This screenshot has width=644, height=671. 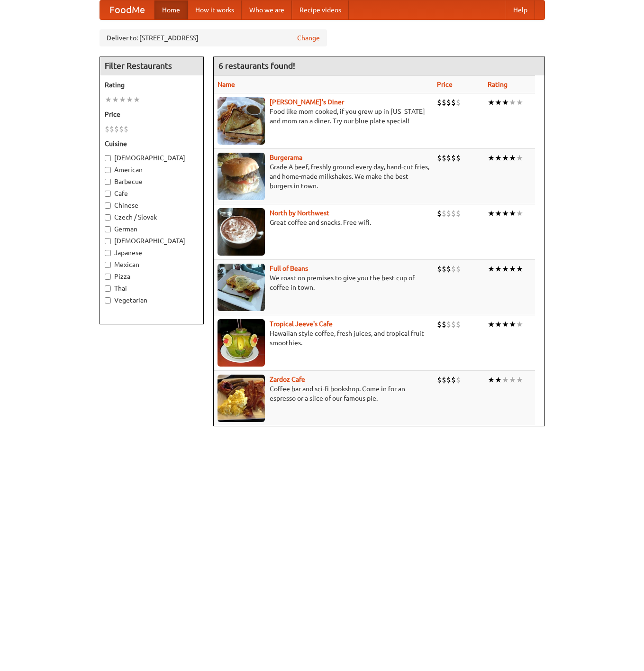 What do you see at coordinates (152, 169) in the screenshot?
I see `label: American` at bounding box center [152, 169].